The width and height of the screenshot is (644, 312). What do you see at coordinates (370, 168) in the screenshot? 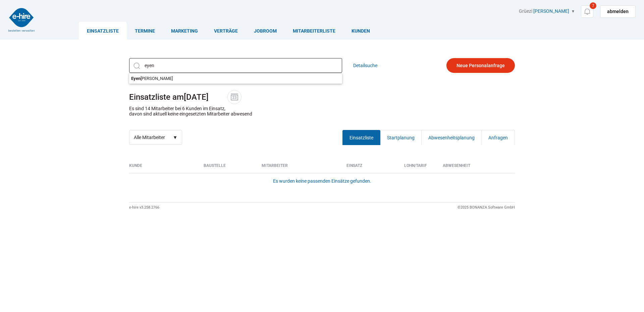
I see `th: Einsatz` at bounding box center [370, 168].